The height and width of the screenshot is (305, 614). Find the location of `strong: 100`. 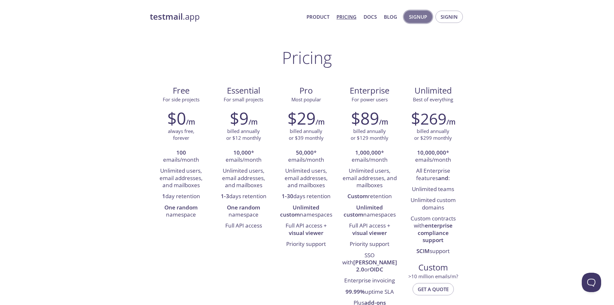

strong: 100 is located at coordinates (181, 152).